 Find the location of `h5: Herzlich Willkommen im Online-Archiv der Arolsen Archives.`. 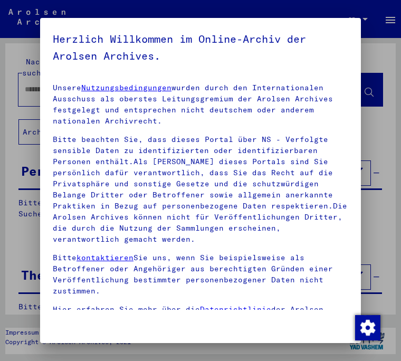

h5: Herzlich Willkommen im Online-Archiv der Arolsen Archives. is located at coordinates (200, 47).